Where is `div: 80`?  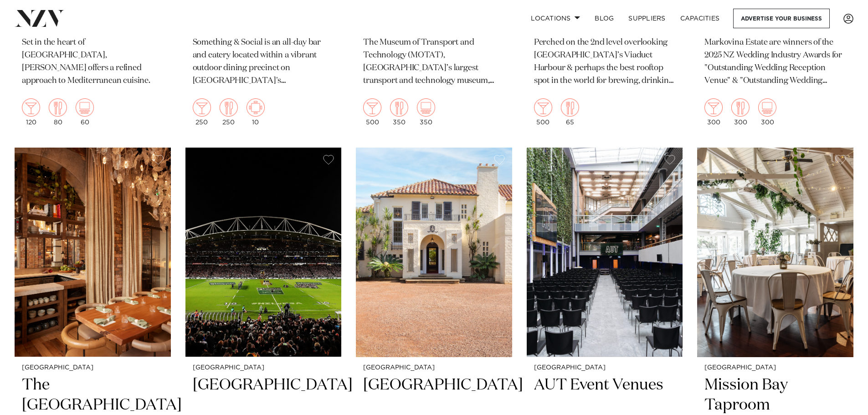 div: 80 is located at coordinates (58, 112).